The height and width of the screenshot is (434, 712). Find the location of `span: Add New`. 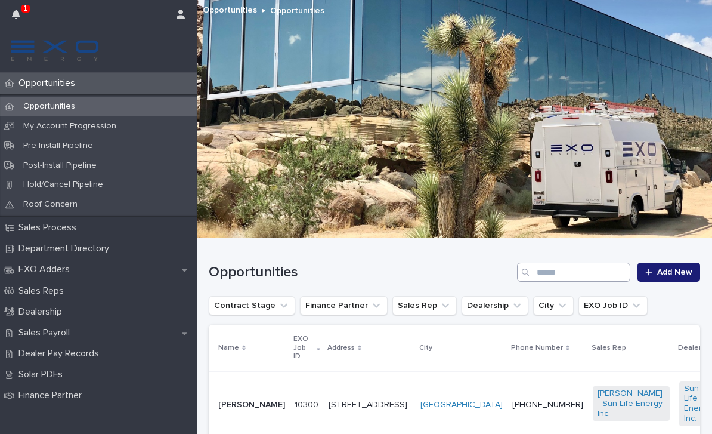

span: Add New is located at coordinates (675, 272).